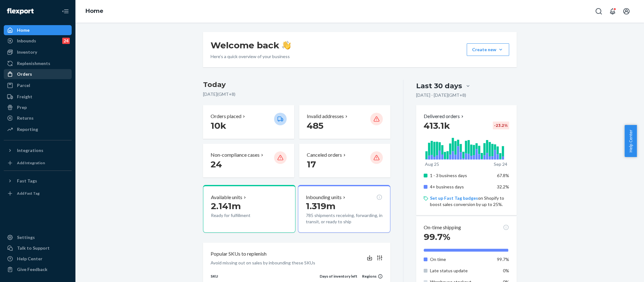 The image size is (644, 282). I want to click on div: Inventory, so click(27, 52).